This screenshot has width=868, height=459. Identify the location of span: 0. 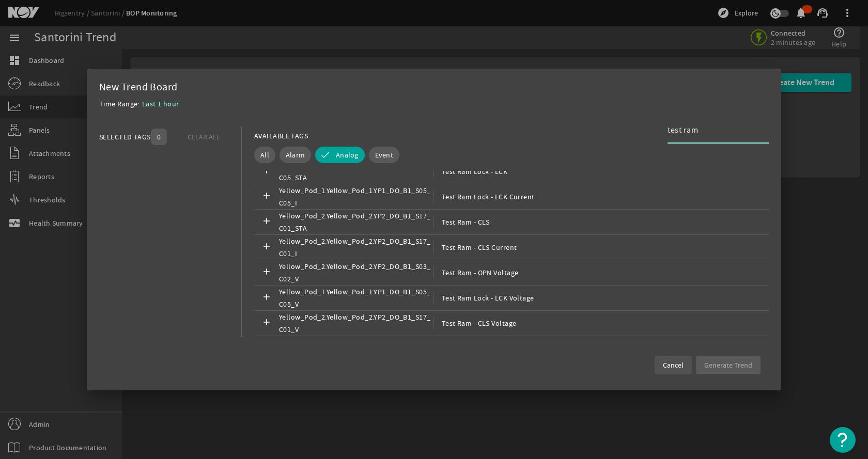
(159, 137).